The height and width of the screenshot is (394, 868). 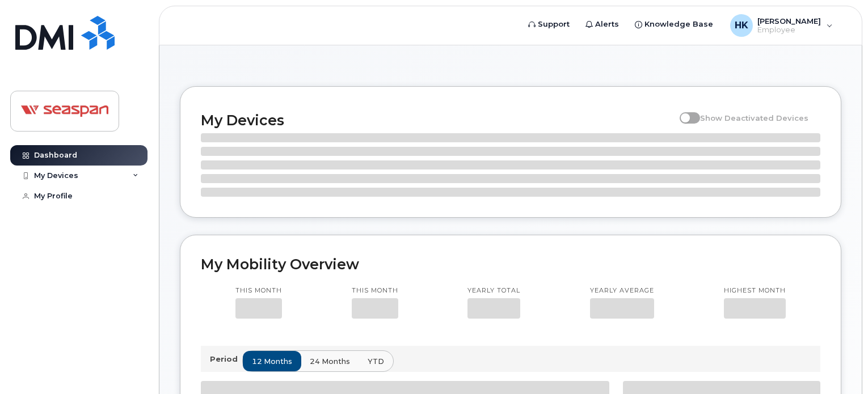 What do you see at coordinates (493, 291) in the screenshot?
I see `p: Yearly total` at bounding box center [493, 291].